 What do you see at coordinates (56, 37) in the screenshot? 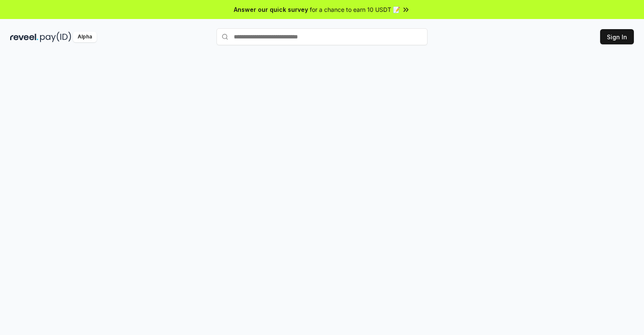
I see `img: pay_id` at bounding box center [56, 37].